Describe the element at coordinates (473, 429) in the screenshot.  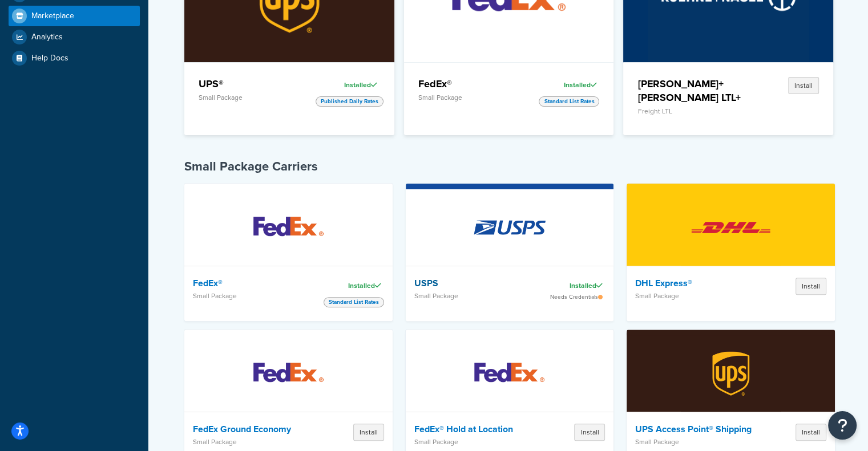
I see `h4: FedEx® Hold at Location` at that location.